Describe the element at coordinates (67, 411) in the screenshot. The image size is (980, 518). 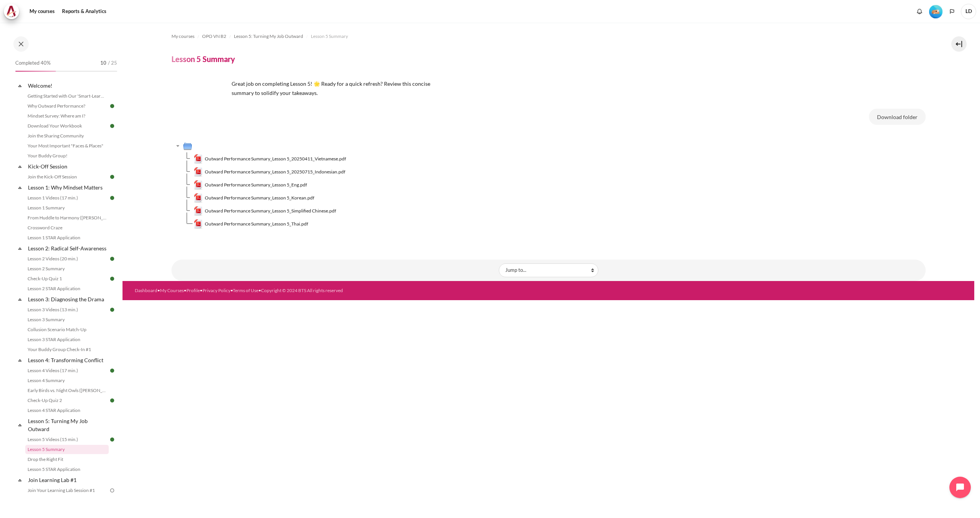
I see `a: Lesson 4 STAR Application` at that location.